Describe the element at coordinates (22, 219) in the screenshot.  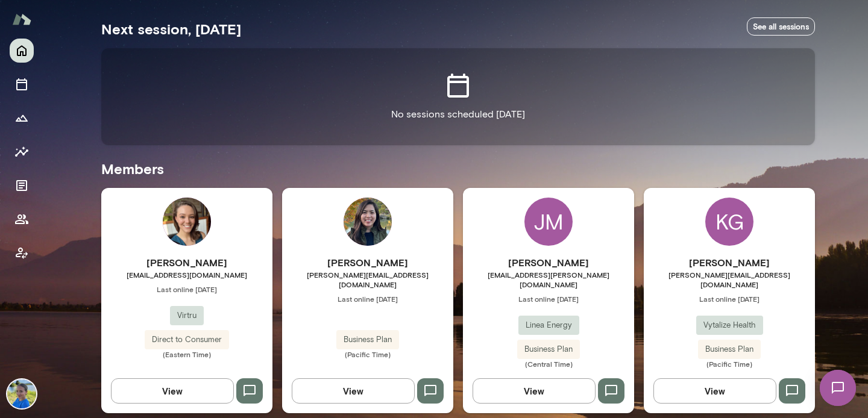
I see `button: Members` at that location.